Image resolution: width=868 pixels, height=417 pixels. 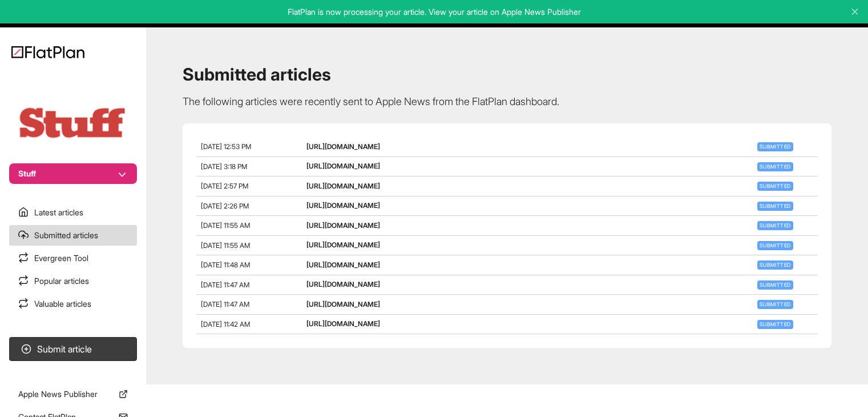 I want to click on a: Evergreen Tool, so click(x=73, y=258).